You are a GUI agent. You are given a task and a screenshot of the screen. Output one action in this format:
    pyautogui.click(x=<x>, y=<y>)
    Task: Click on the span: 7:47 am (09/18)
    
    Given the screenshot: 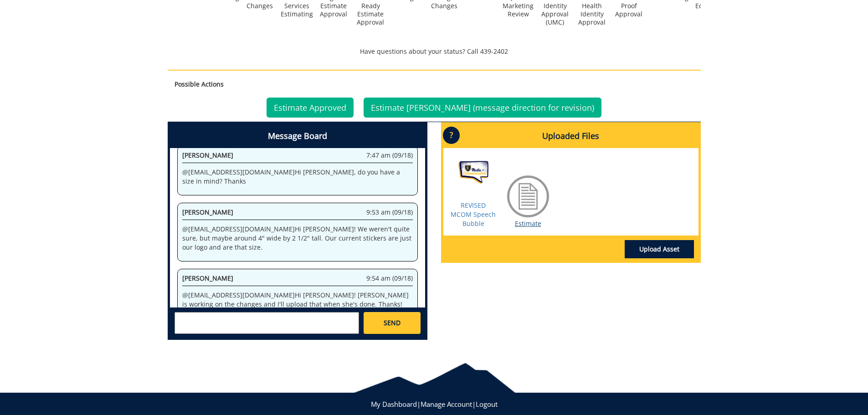 What is the action you would take?
    pyautogui.click(x=390, y=155)
    